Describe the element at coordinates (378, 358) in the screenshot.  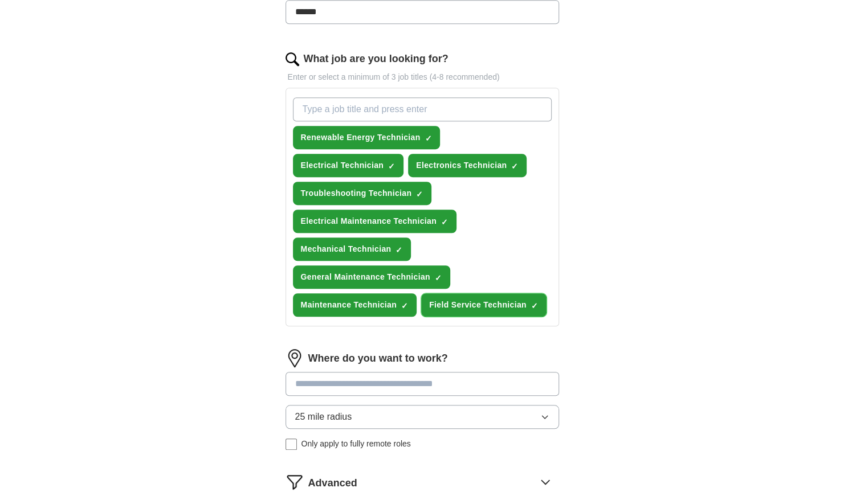
I see `label: Where do you want to work?` at that location.